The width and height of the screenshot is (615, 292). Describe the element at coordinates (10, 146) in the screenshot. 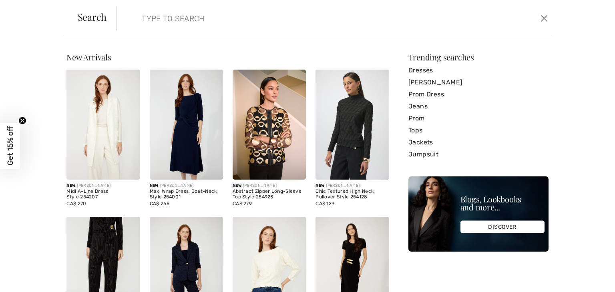

I see `span: Get 15% off` at that location.